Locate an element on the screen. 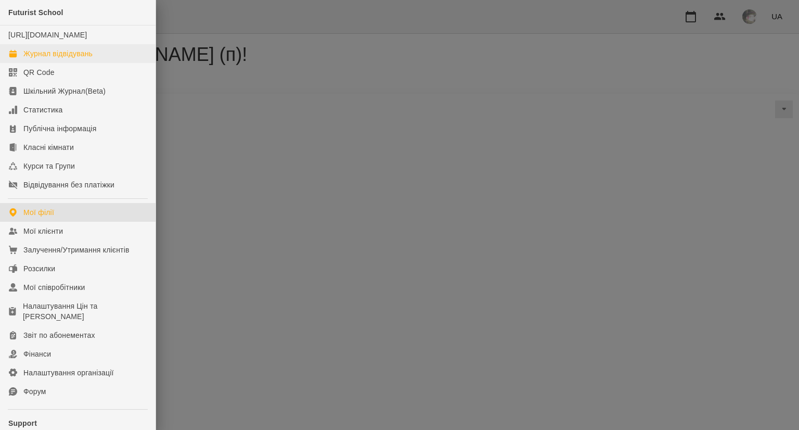 This screenshot has height=430, width=799. div: Залучення/Утримання клієнтів is located at coordinates (76, 250).